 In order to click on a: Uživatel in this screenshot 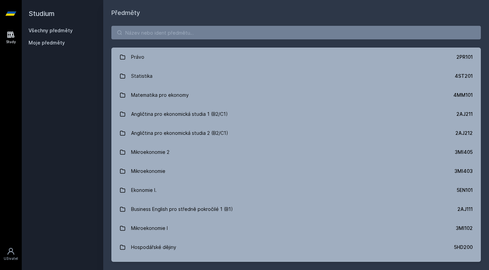, I will do `click(11, 254)`.